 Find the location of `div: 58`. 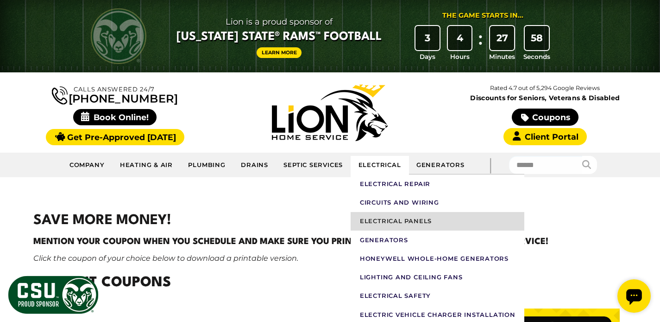

div: 58 is located at coordinates (537, 38).